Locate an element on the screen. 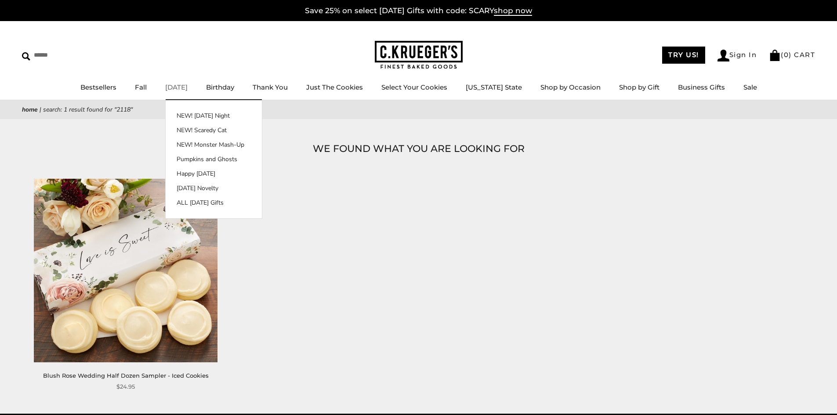 This screenshot has width=837, height=415. a: Bestsellers is located at coordinates (98, 87).